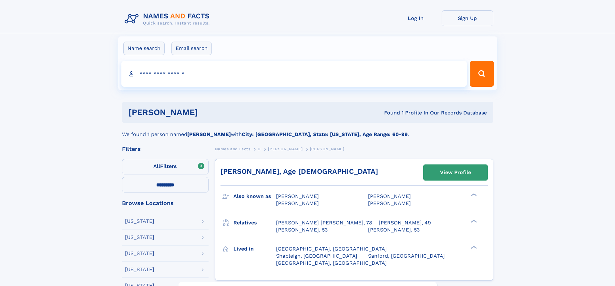 The width and height of the screenshot is (615, 286). What do you see at coordinates (233, 149) in the screenshot?
I see `a: Names and Facts` at bounding box center [233, 149].